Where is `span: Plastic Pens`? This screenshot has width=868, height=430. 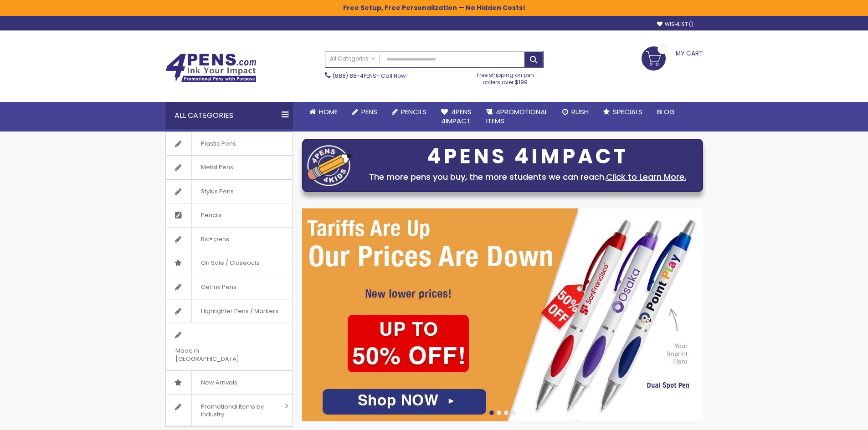 span: Plastic Pens is located at coordinates (218, 144).